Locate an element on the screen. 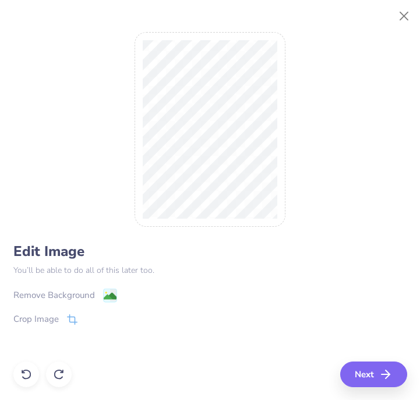 This screenshot has width=420, height=400. button: Close is located at coordinates (404, 16).